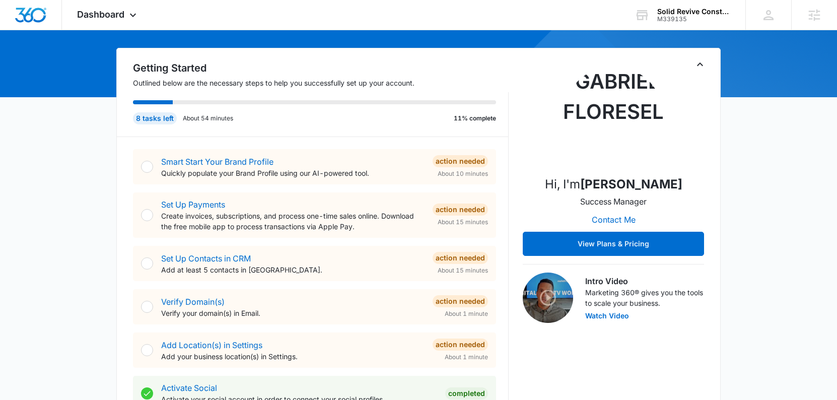 This screenshot has width=837, height=400. What do you see at coordinates (155, 118) in the screenshot?
I see `div: 8 tasks left` at bounding box center [155, 118].